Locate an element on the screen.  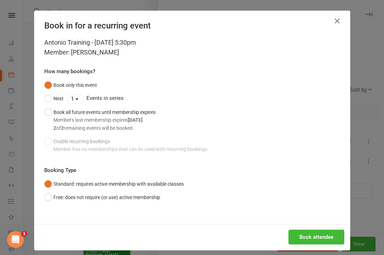
button: Standard: requires active membership with available classes is located at coordinates (114, 184).